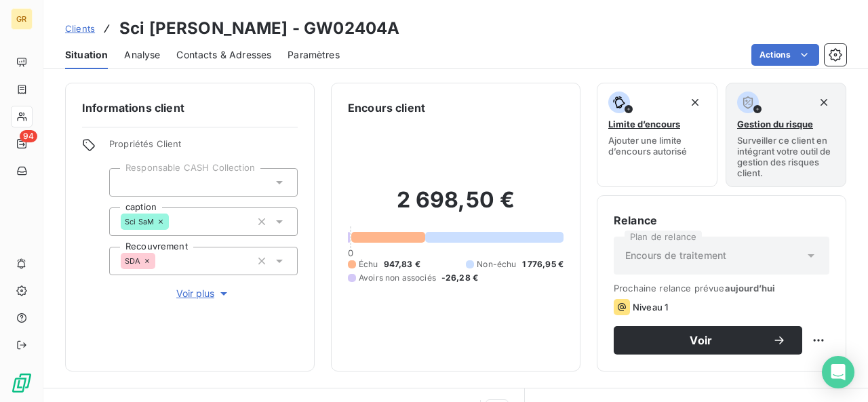  Describe the element at coordinates (650, 307) in the screenshot. I see `span: Niveau 1` at that location.